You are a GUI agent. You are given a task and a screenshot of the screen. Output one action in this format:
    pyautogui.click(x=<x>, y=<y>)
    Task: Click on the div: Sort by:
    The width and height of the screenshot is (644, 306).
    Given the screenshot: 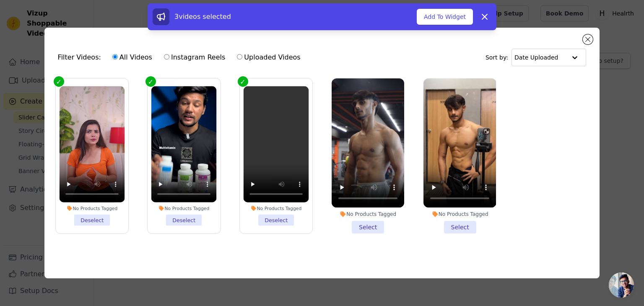 What is the action you would take?
    pyautogui.click(x=536, y=58)
    